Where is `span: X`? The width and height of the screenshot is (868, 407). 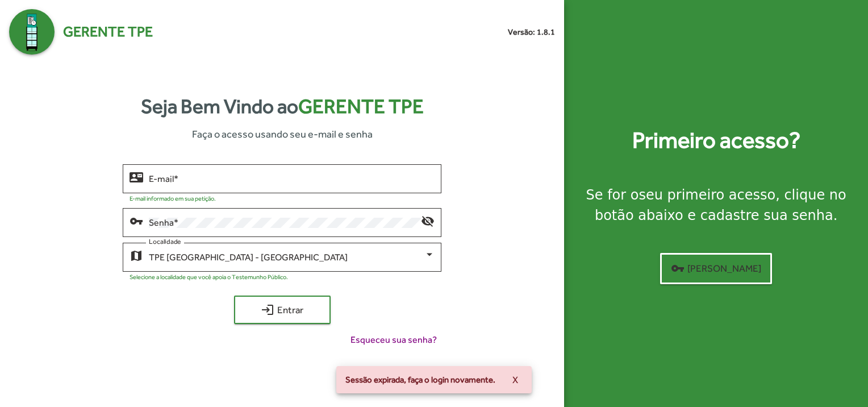
span: X is located at coordinates (515, 379).